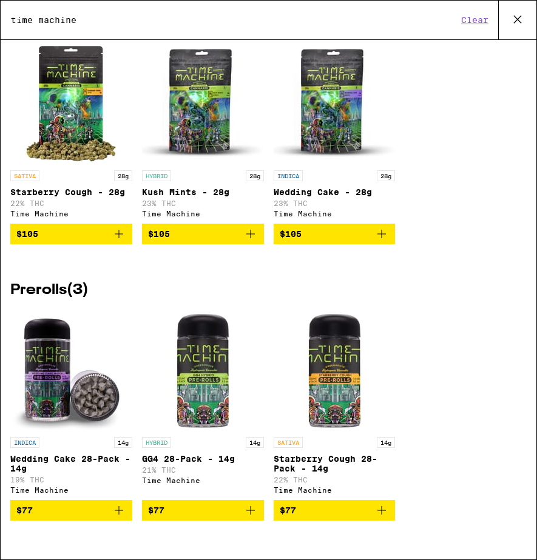  Describe the element at coordinates (71, 370) in the screenshot. I see `img: Time Machine - Wedding Cake 28-Pack - 14g` at that location.